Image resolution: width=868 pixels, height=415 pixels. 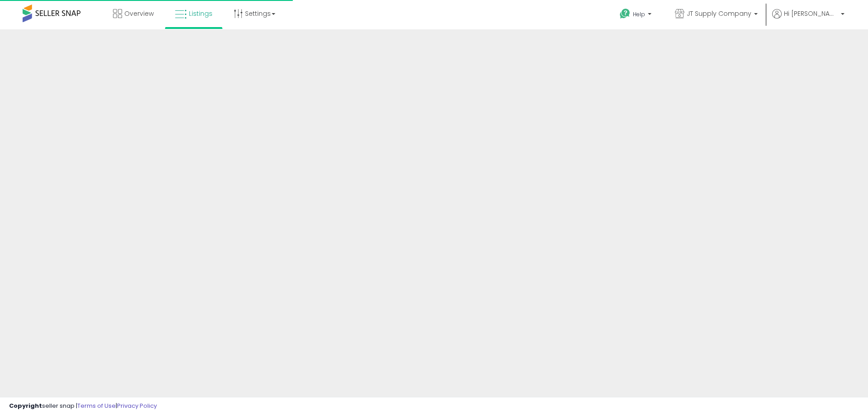 What do you see at coordinates (83, 406) in the screenshot?
I see `div: seller snap | |` at bounding box center [83, 406].